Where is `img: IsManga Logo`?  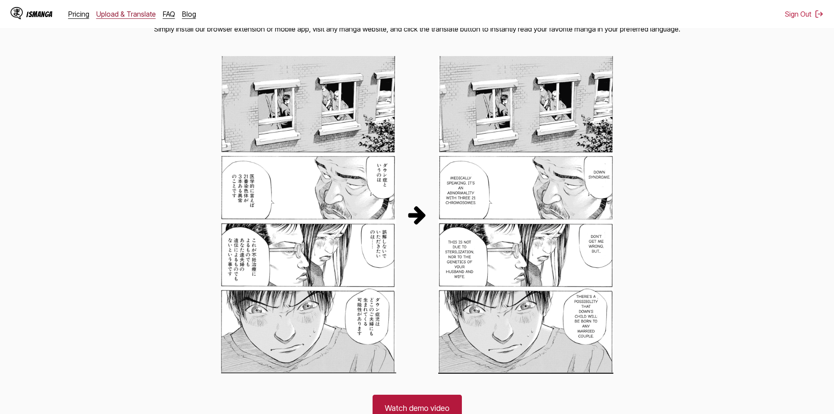
img: IsManga Logo is located at coordinates (17, 13).